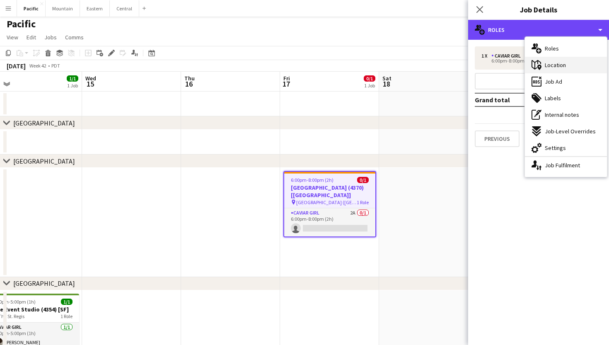 Image resolution: width=609 pixels, height=345 pixels. What do you see at coordinates (63, 8) in the screenshot?
I see `button: Mountain` at bounding box center [63, 8].